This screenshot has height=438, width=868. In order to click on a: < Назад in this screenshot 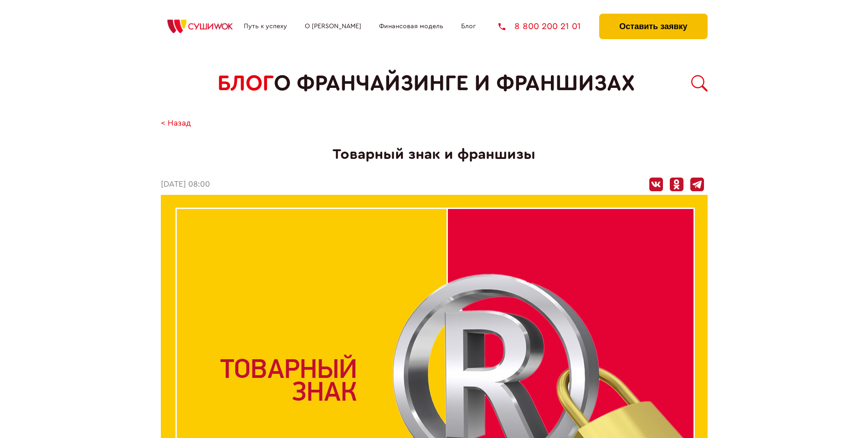, I will do `click(176, 124)`.